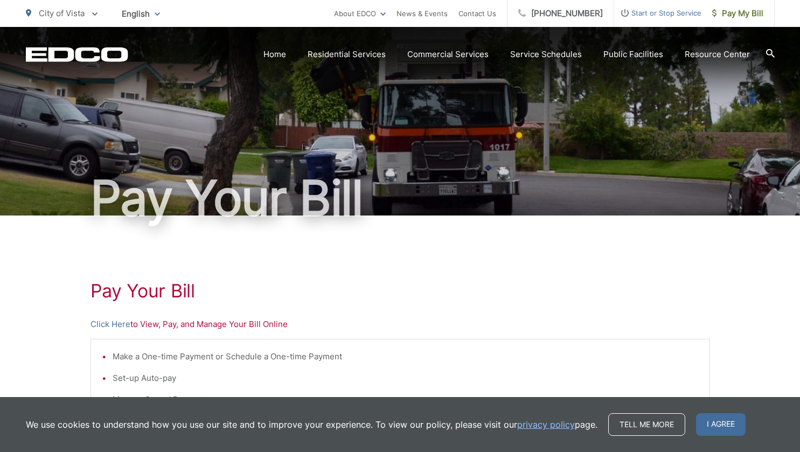  What do you see at coordinates (738, 13) in the screenshot?
I see `span: Pay My Bill` at bounding box center [738, 13].